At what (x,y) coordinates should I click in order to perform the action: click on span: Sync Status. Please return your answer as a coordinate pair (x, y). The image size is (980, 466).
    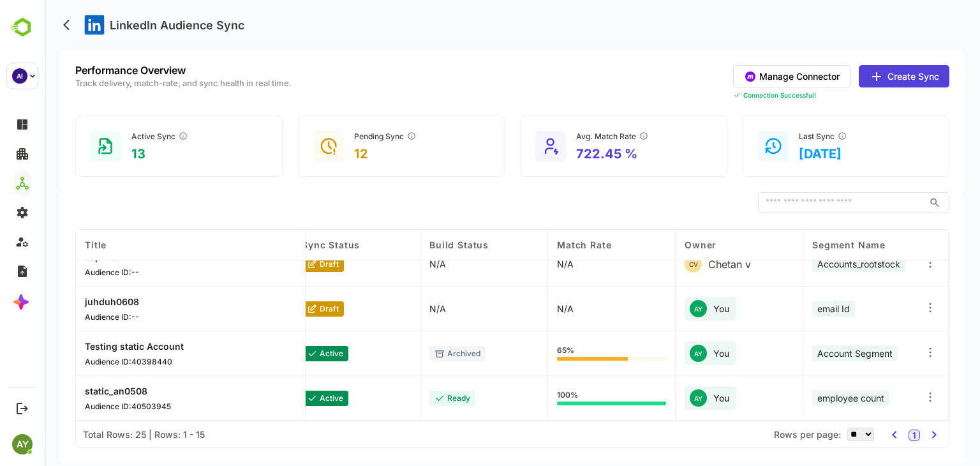
    Looking at the image, I should click on (286, 244).